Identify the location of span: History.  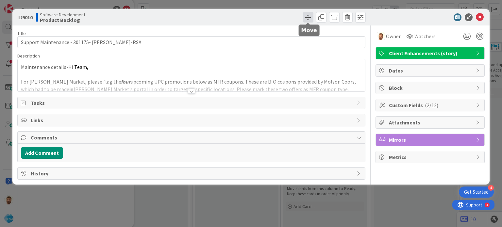
(192, 173).